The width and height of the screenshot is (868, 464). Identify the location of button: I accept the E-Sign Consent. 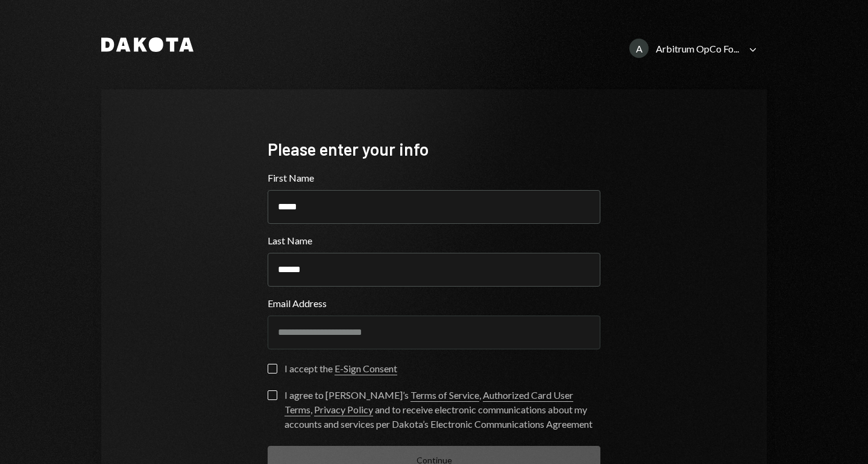
(272, 369).